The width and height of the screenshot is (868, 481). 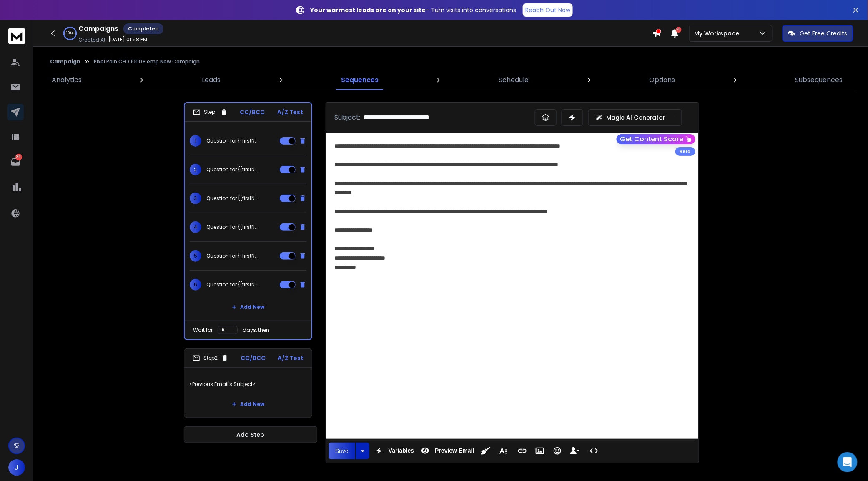 What do you see at coordinates (394, 451) in the screenshot?
I see `button: Variables` at bounding box center [394, 451].